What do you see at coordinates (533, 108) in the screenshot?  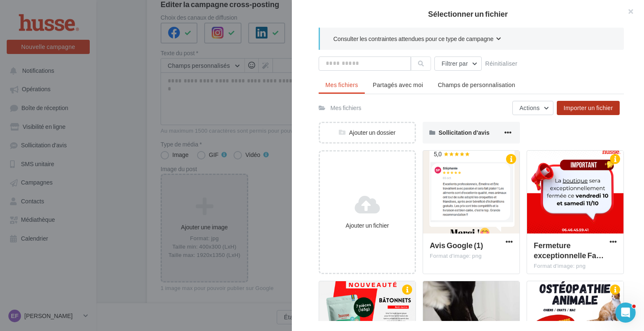 I see `button: Actions` at bounding box center [533, 108].